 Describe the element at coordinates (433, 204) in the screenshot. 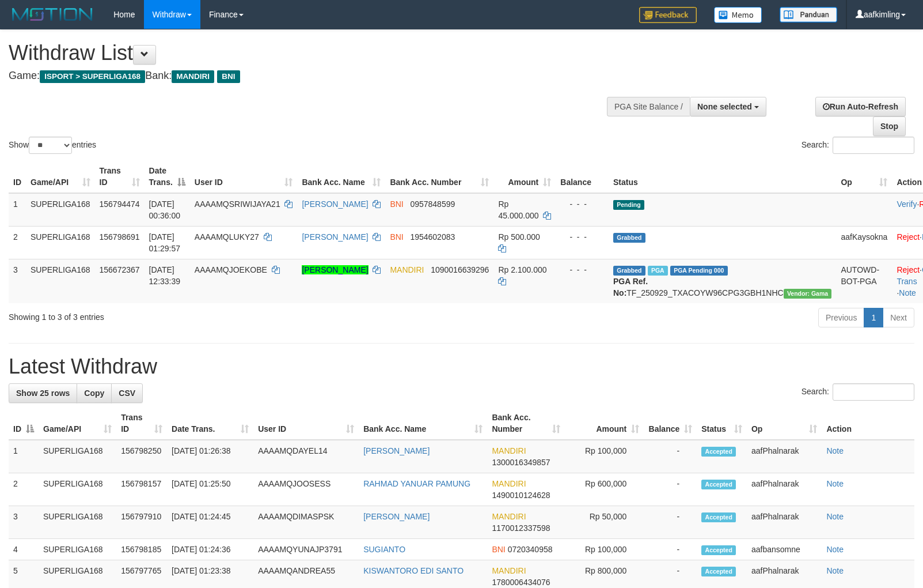

I see `span: Copy 0957848599 to clipboard` at that location.